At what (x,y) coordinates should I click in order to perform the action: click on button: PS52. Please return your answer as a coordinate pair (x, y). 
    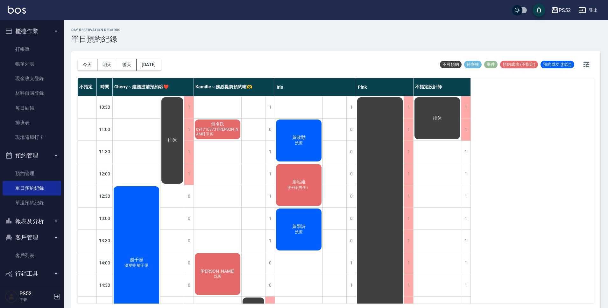
    Looking at the image, I should click on (561, 10).